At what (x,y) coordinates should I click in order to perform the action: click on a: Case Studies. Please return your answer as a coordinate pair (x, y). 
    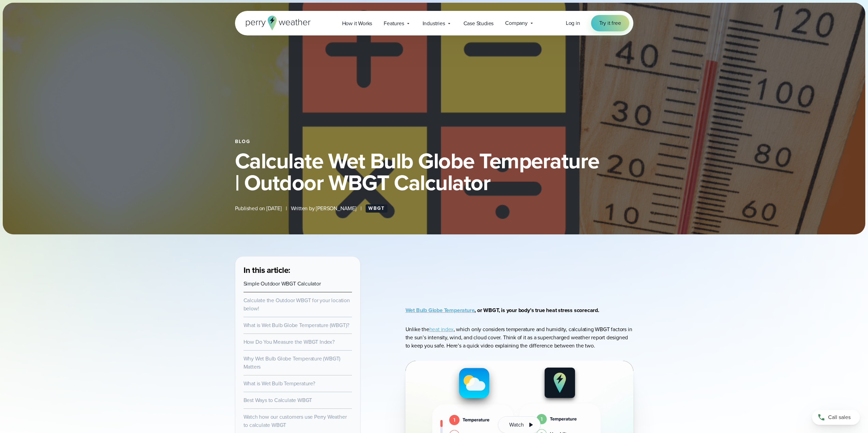
    Looking at the image, I should click on (478, 23).